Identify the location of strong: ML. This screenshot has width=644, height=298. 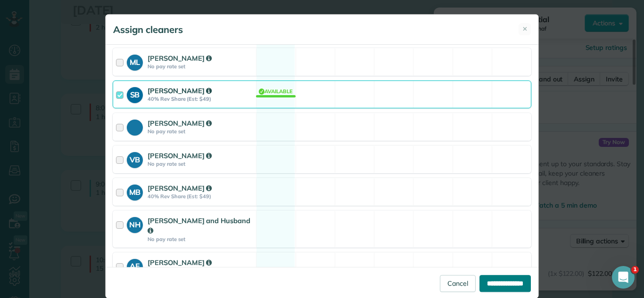
(135, 61).